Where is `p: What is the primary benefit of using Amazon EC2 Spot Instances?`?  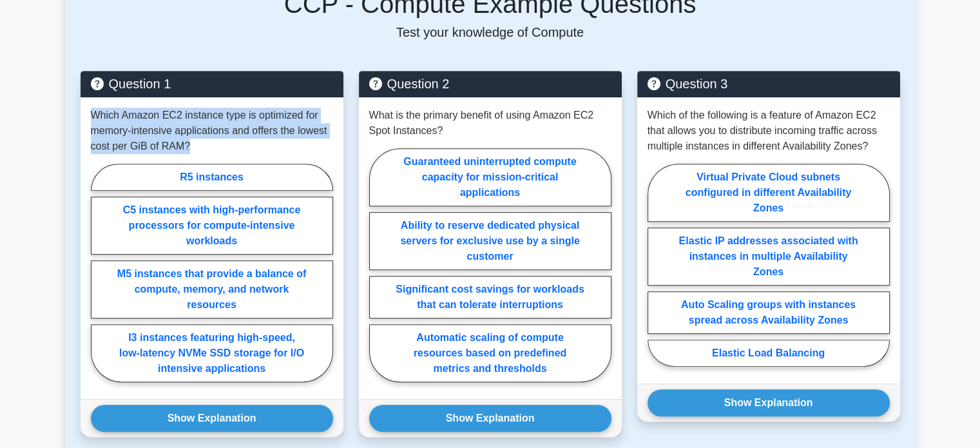 p: What is the primary benefit of using Amazon EC2 Spot Instances? is located at coordinates (491, 123).